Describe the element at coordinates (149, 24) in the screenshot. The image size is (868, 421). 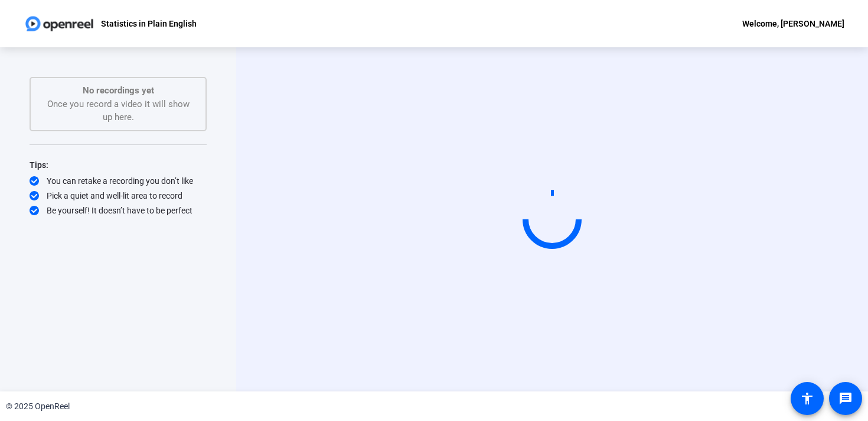
I see `p: Statistics in Plain English` at that location.